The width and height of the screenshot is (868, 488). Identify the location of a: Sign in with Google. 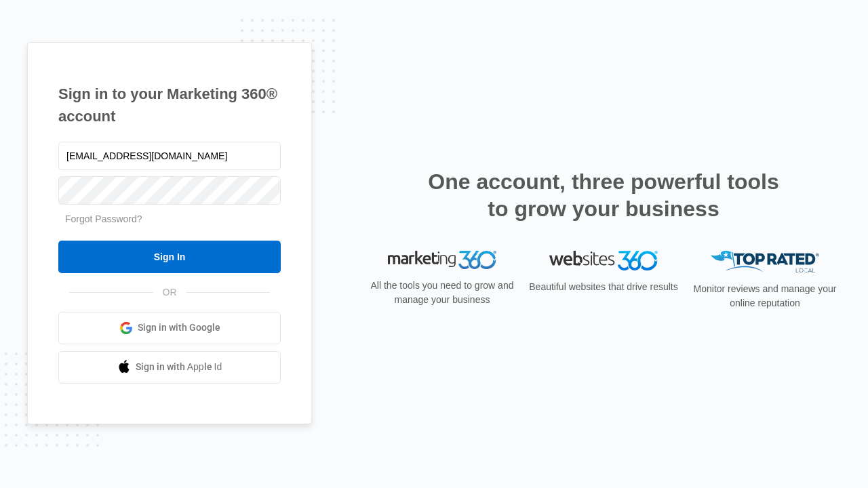
(169, 328).